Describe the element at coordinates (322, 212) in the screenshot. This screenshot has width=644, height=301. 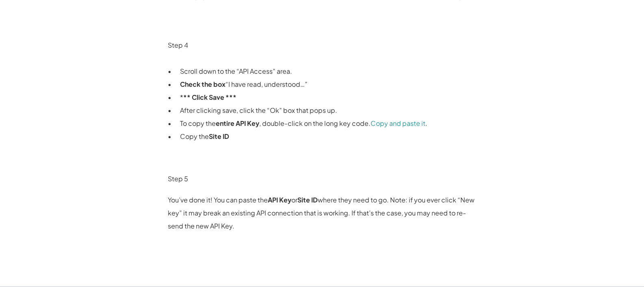
I see `p: You’ve done it! You can paste the or where they need to go. Note: if you ever click “New key” it ...` at that location.